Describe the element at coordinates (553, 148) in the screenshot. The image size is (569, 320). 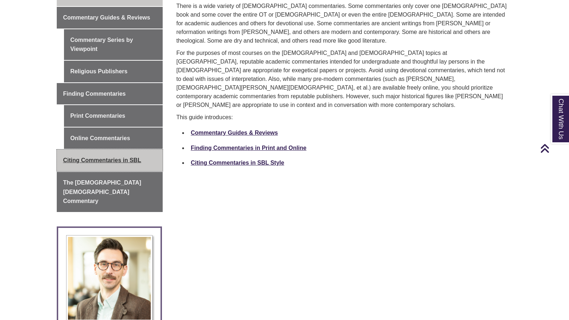
I see `a: Back to Top` at that location.